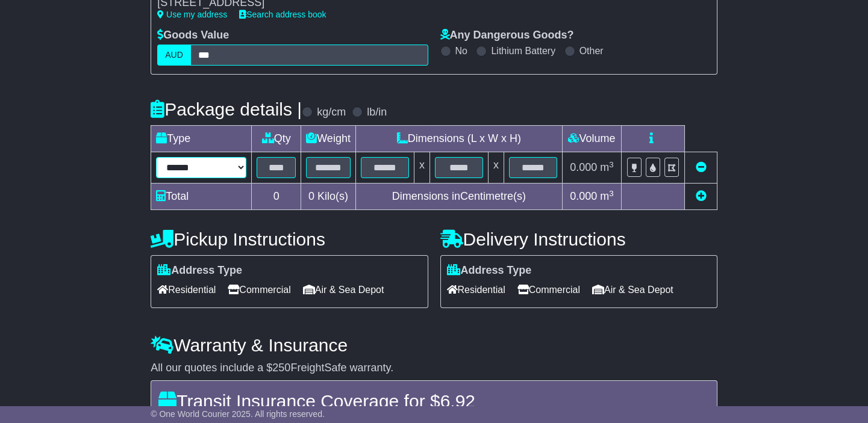  I want to click on td: Dimensions (L x W x H), so click(459, 139).